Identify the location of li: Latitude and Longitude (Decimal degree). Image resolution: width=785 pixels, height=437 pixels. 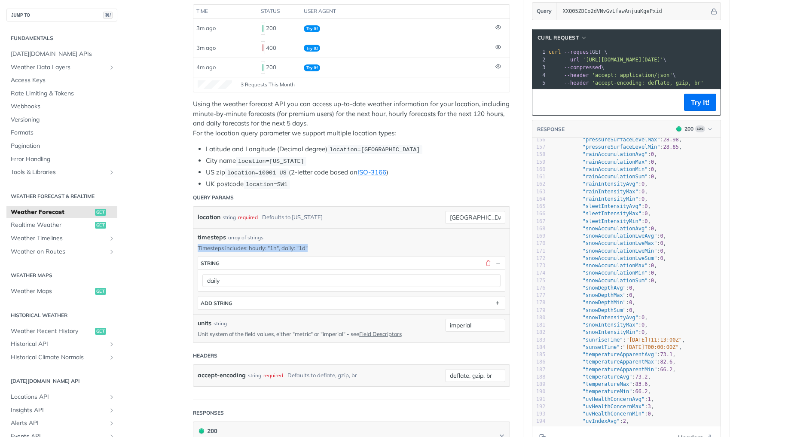
(358, 149).